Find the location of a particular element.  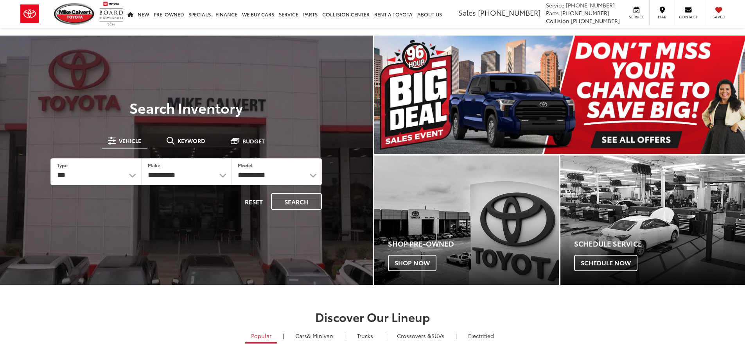

span: Parts is located at coordinates (552, 13).